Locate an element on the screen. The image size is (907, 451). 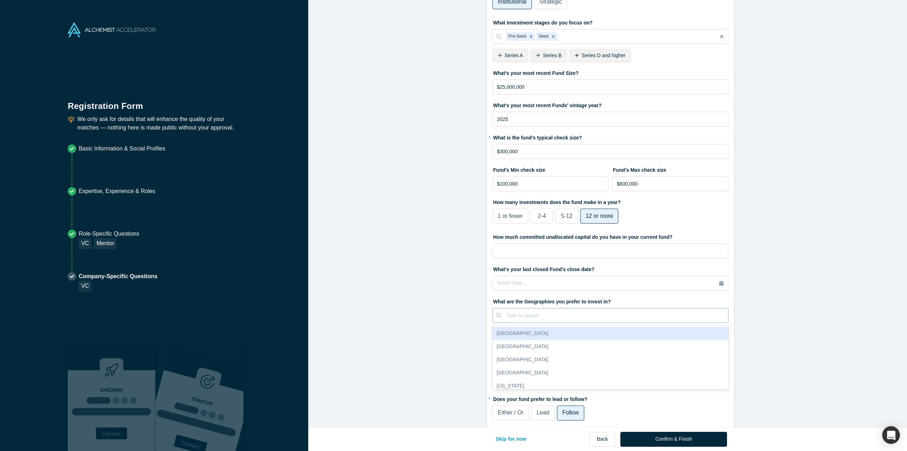
span: Either / Or is located at coordinates (511, 412).